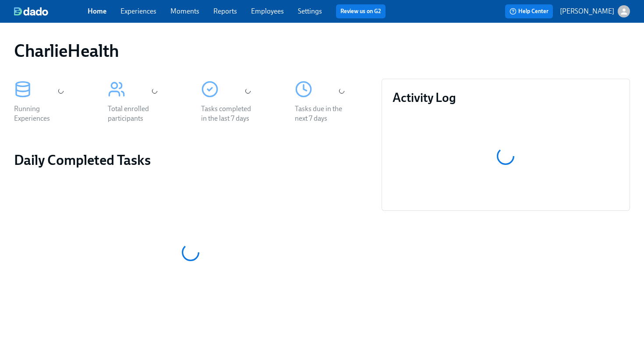  I want to click on div: Total enrolled participants, so click(136, 114).